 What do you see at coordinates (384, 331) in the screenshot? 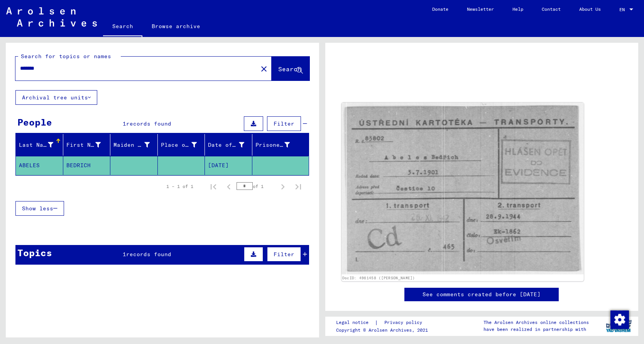
I see `p: Copyright © Arolsen Archives, 2021` at bounding box center [384, 331].